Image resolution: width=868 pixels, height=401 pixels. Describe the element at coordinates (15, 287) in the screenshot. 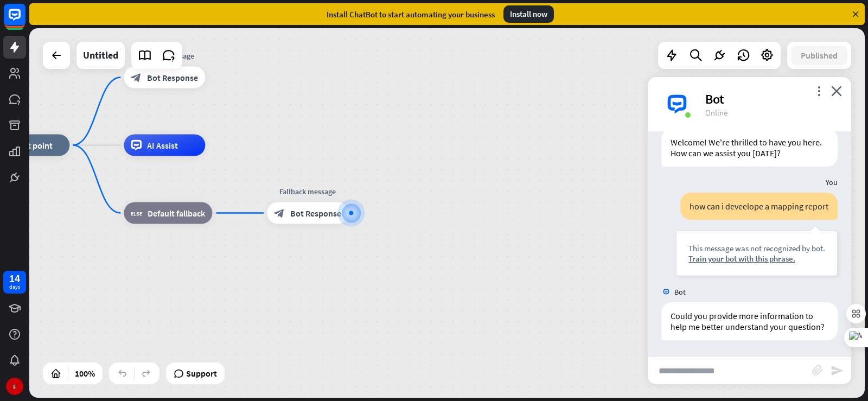

I see `div: days` at that location.